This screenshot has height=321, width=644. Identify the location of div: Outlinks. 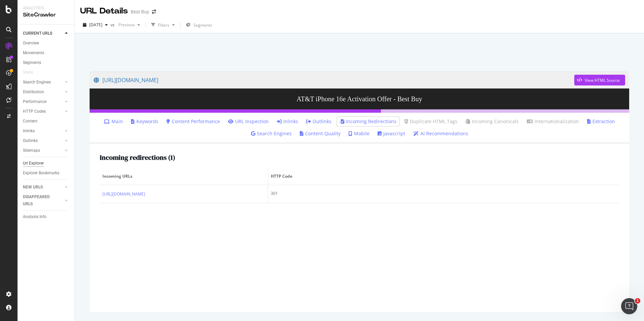
(30, 141).